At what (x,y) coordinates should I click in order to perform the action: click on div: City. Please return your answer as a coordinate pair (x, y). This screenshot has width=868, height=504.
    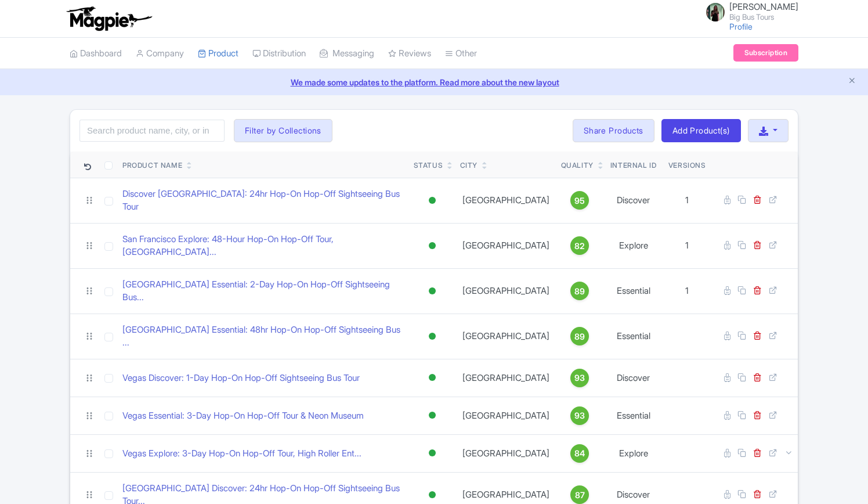
    Looking at the image, I should click on (469, 166).